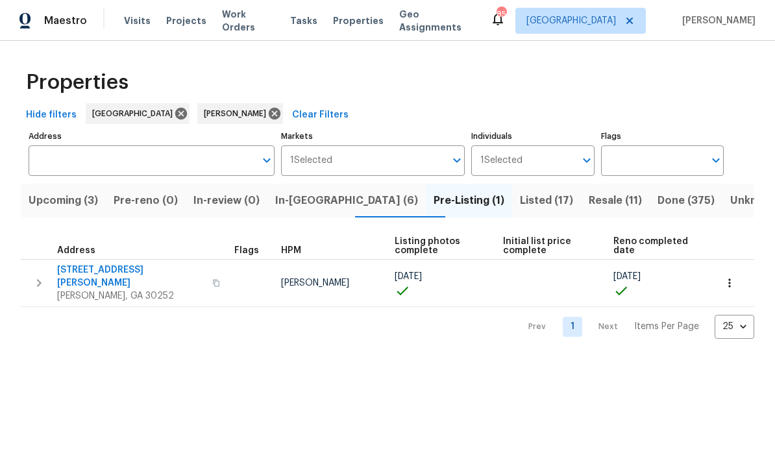 This screenshot has width=775, height=468. What do you see at coordinates (137, 21) in the screenshot?
I see `span: Visits` at bounding box center [137, 21].